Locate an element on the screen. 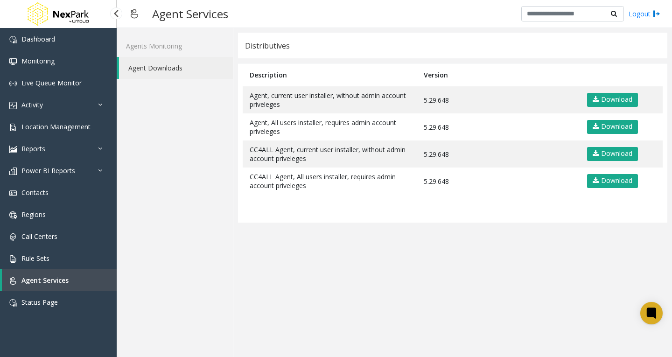 This screenshot has height=357, width=672. span: Regions is located at coordinates (34, 214).